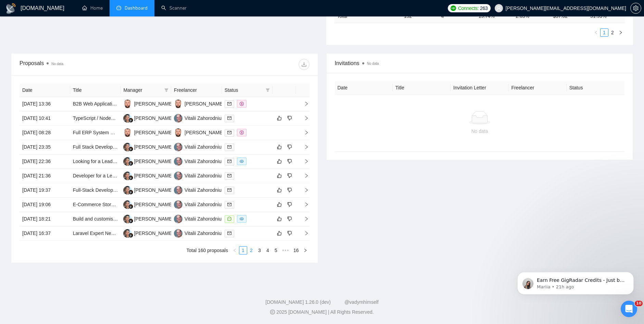 Image resolution: width=644 pixels, height=324 pixels. What do you see at coordinates (21, 26) in the screenshot?
I see `img: Profile image for Mariia` at bounding box center [21, 26].